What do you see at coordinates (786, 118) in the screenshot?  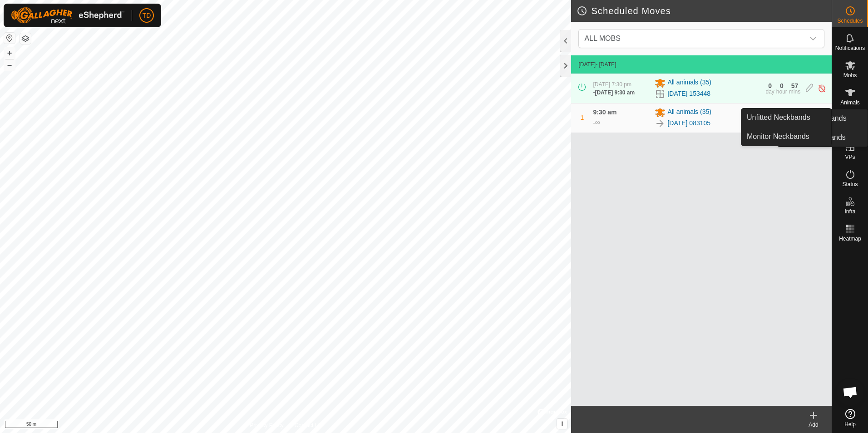 I see `a: Unfitted Neckbands` at bounding box center [786, 118].